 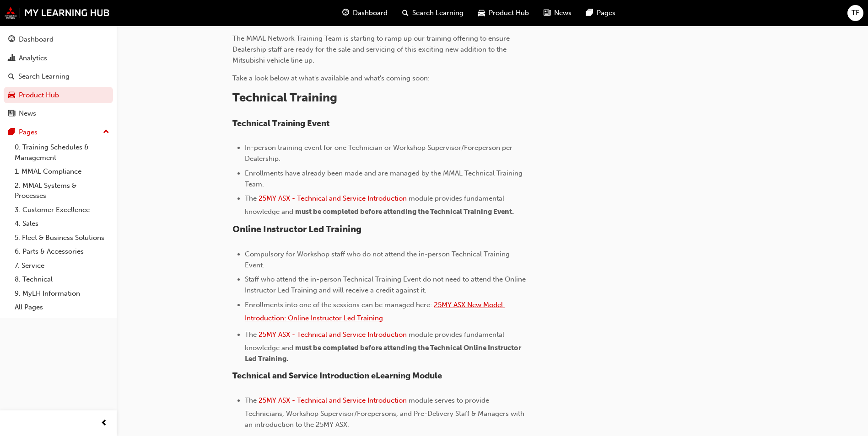 What do you see at coordinates (384, 179) in the screenshot?
I see `span: Enrollments have already been made and are managed by the MMAL Technical Training Team.` at bounding box center [384, 179].